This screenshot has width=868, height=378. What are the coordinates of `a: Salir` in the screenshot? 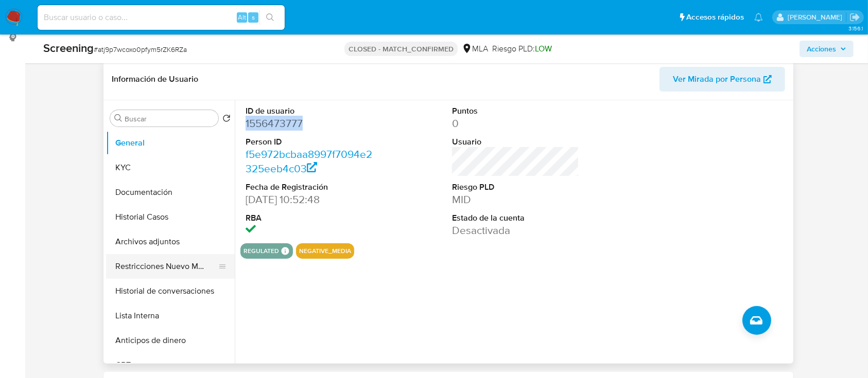 It's located at (855, 17).